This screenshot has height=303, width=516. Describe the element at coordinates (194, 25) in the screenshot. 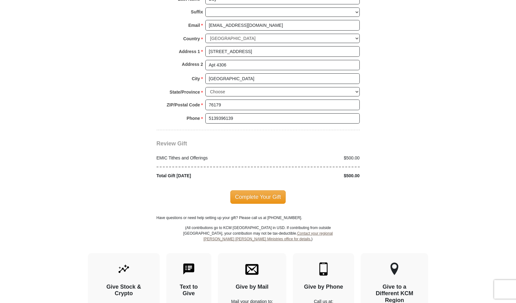

I see `strong: Email` at that location.